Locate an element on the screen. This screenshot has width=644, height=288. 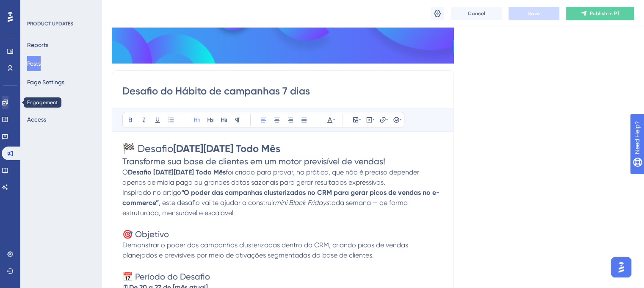
span: Cancel is located at coordinates (476, 14).